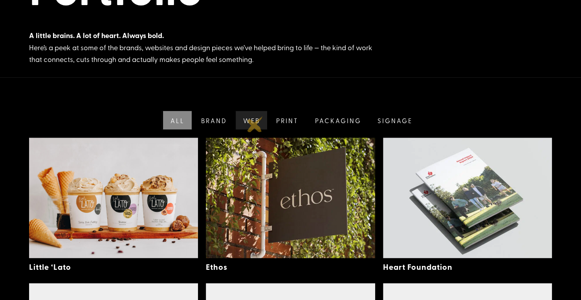  I want to click on img: Ethos, so click(290, 198).